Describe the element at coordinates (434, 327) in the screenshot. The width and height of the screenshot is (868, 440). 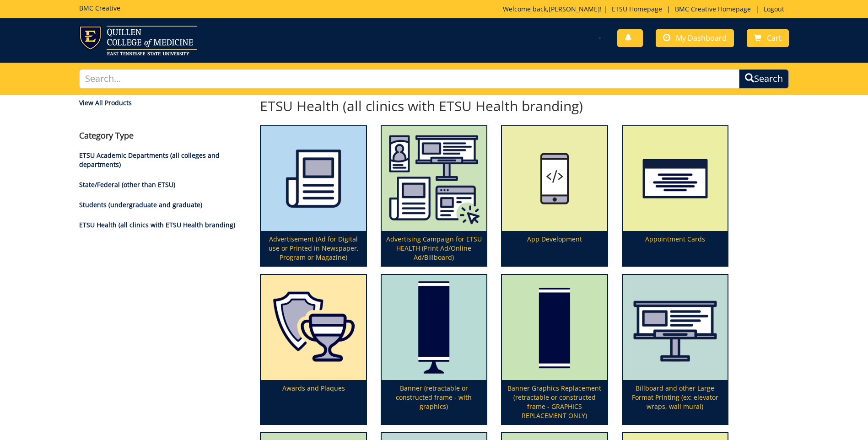
I see `img: retractable-banner-59492b401f5aa8.64163094.png` at that location.